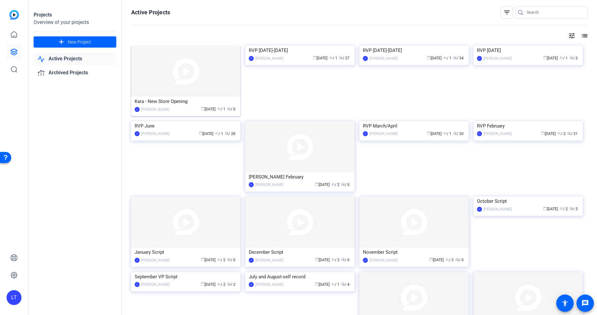 The height and width of the screenshot is (315, 597). What do you see at coordinates (414, 252) in the screenshot?
I see `div: November Script` at bounding box center [414, 252].